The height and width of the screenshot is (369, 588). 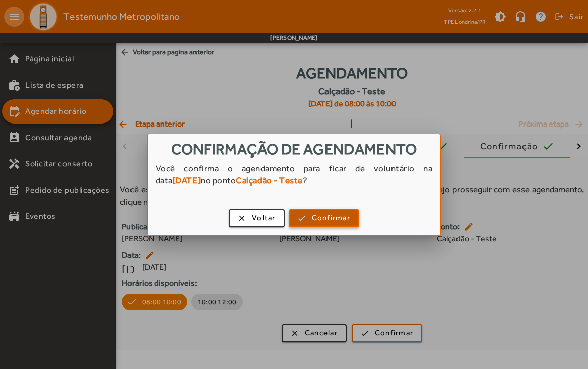 I want to click on span: Confirmar, so click(x=331, y=218).